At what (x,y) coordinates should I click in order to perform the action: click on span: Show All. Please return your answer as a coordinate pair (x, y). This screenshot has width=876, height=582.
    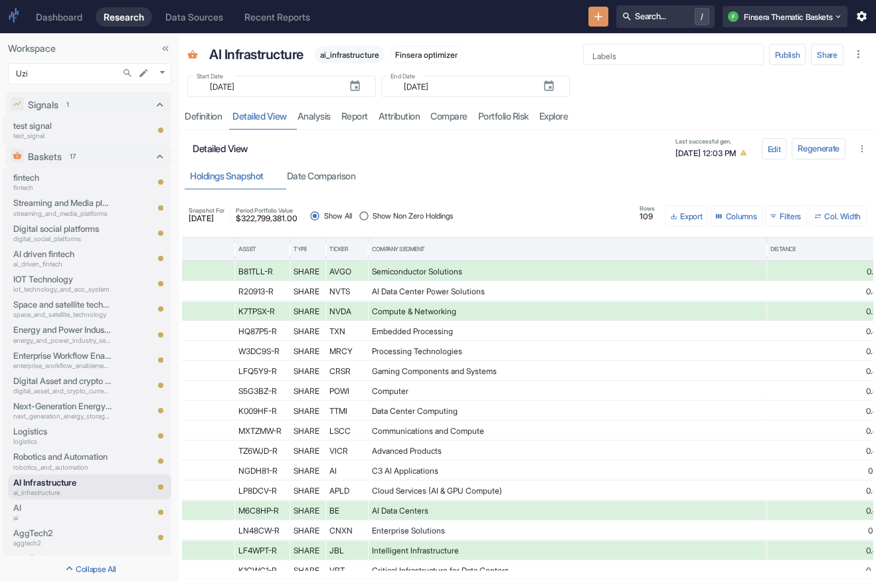
    Looking at the image, I should click on (338, 216).